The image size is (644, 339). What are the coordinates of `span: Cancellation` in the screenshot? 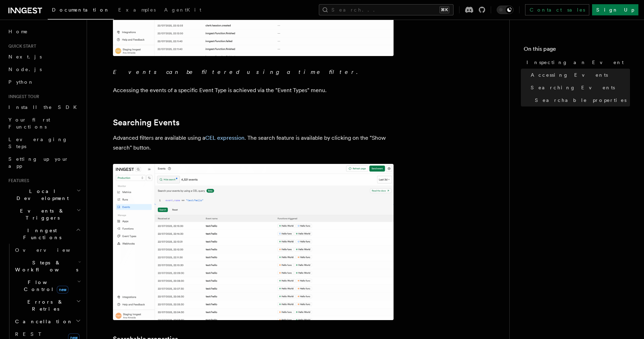 It's located at (42, 322).